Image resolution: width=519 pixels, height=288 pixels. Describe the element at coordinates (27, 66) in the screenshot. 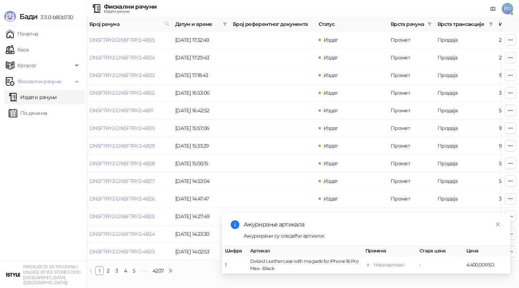

I see `span: Каталог` at that location.